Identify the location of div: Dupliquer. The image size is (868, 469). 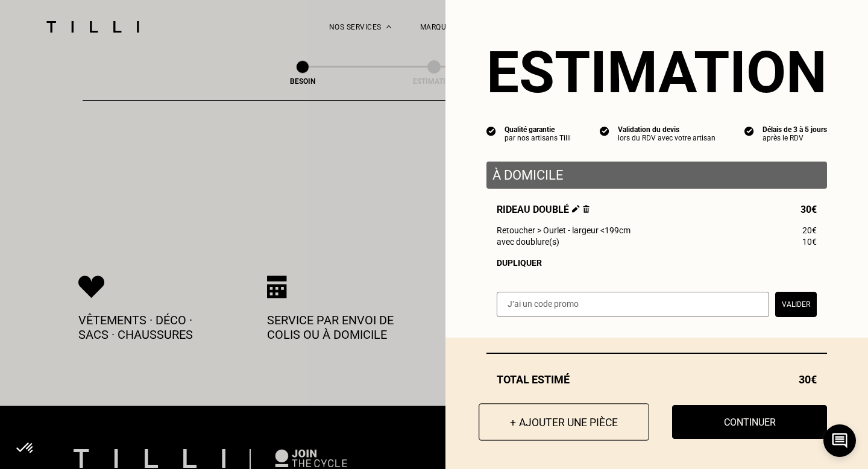
(656, 263).